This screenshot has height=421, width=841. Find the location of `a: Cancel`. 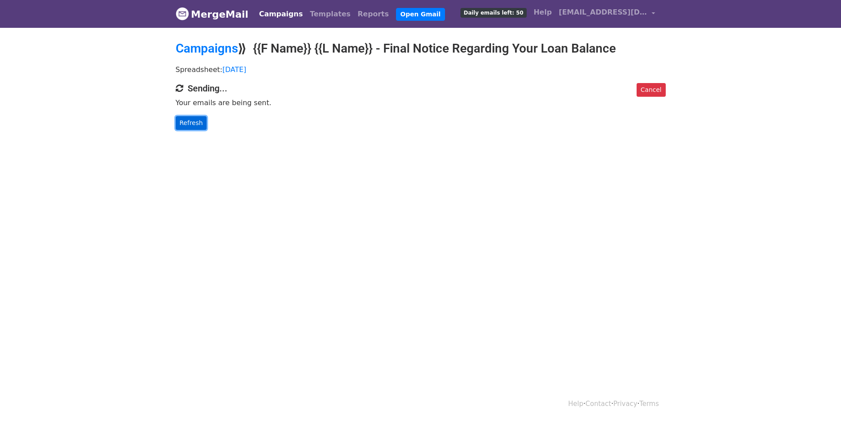

a: Cancel is located at coordinates (651, 90).